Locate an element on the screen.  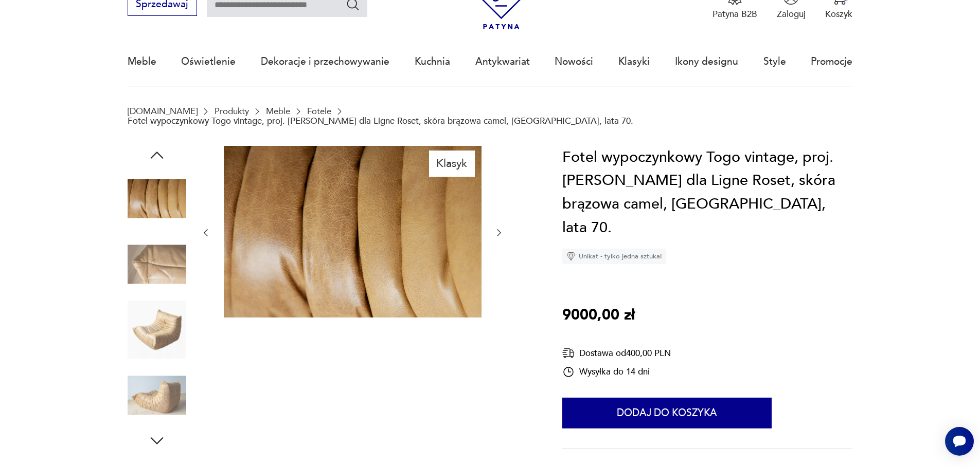
a: Sprzedawaj is located at coordinates (162, 5).